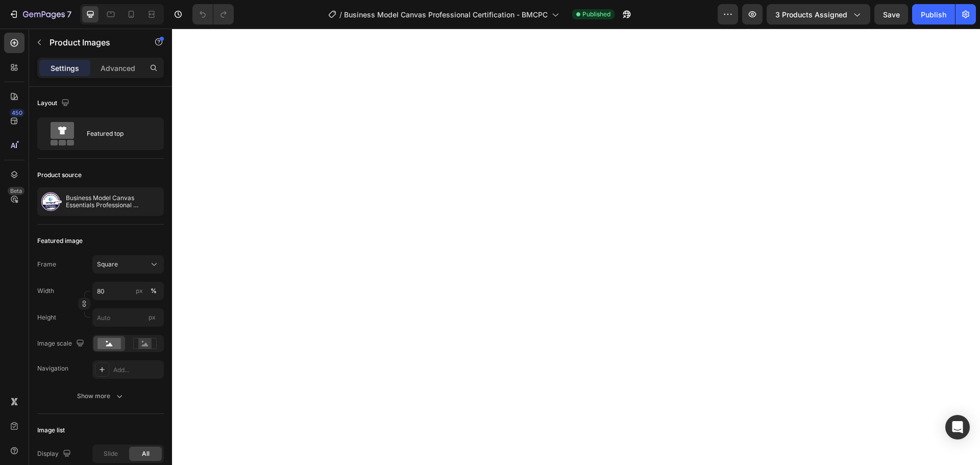 This screenshot has height=465, width=980. I want to click on span: Square, so click(107, 264).